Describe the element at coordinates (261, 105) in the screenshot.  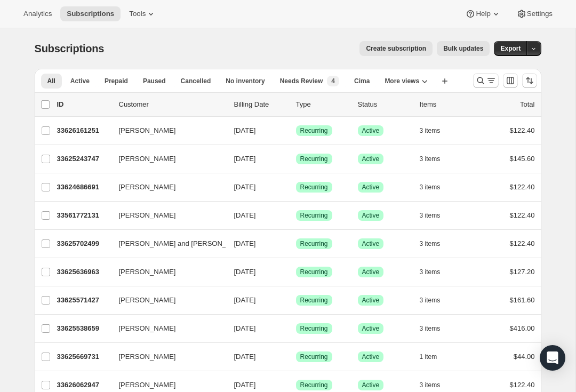
I see `p: Billing Date` at that location.